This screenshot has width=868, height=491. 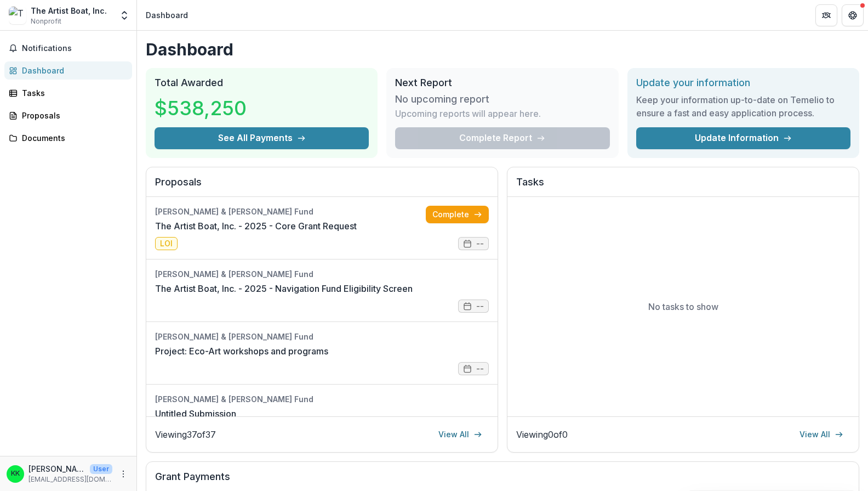 I want to click on a: Update Information, so click(x=743, y=138).